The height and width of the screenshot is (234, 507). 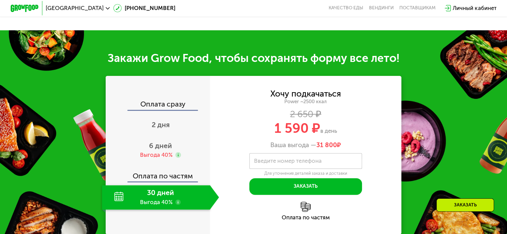 What do you see at coordinates (306, 145) in the screenshot?
I see `div: Ваша выгода —` at bounding box center [306, 145].